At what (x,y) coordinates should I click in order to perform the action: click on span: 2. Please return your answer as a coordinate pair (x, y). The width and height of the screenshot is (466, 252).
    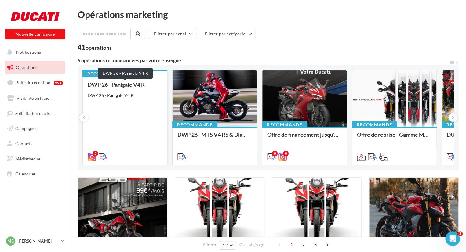
    Looking at the image, I should click on (303, 245).